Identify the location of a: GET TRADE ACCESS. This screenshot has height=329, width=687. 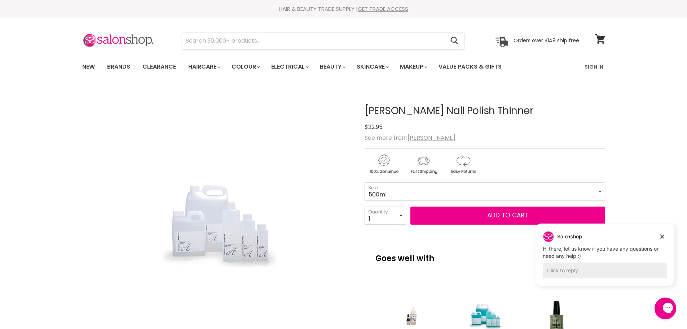
(383, 9).